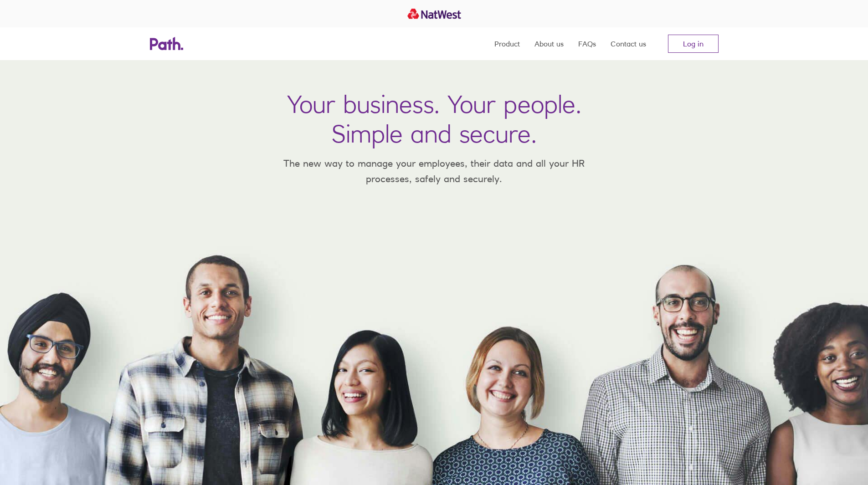 The height and width of the screenshot is (485, 868). I want to click on a: FAQs, so click(587, 43).